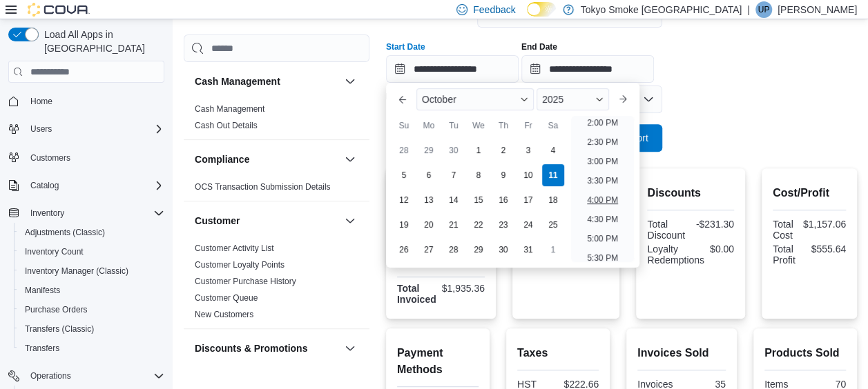 The image size is (868, 389). I want to click on li: 4:30 PM, so click(602, 219).